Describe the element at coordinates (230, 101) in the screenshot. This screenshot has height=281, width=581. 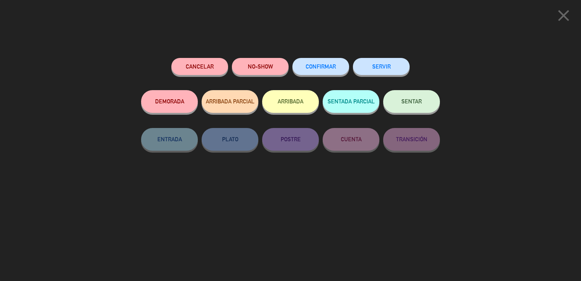
I see `span: ARRIBADA PARCIAL` at that location.